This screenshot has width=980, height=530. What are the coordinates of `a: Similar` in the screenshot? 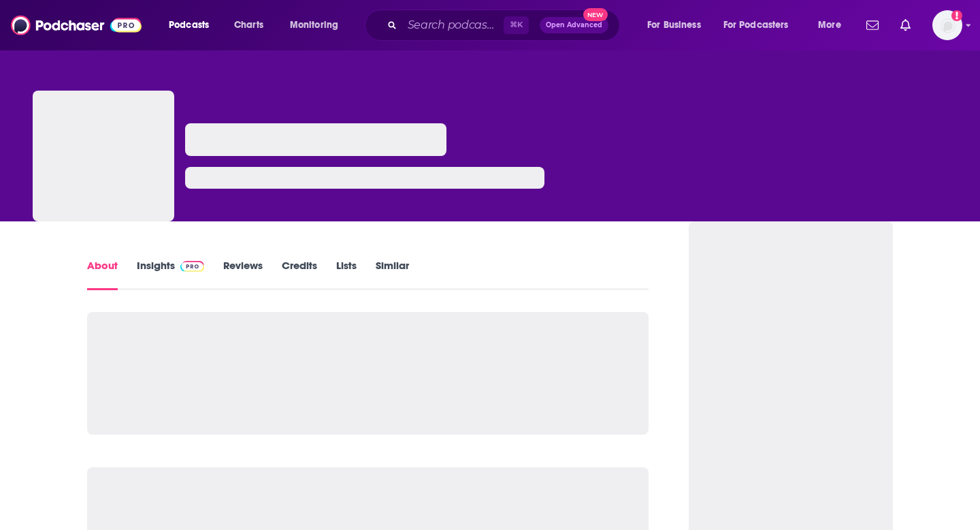 It's located at (392, 274).